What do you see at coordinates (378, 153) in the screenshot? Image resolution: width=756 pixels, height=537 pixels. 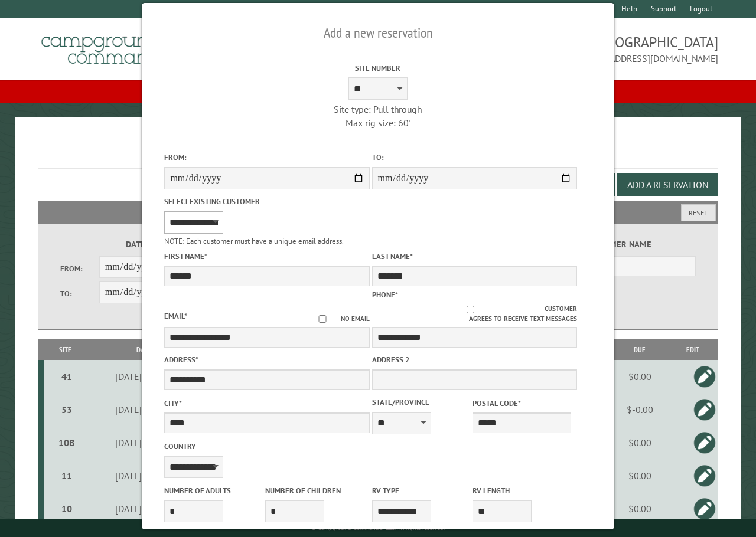 I see `h1: Reservations` at bounding box center [378, 153].